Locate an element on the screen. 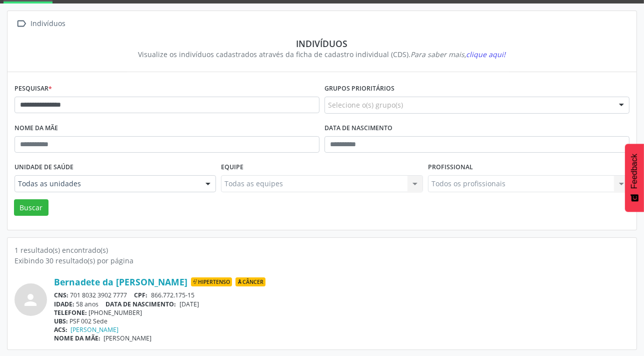  div: 1 resultado(s) encontrado(s) is located at coordinates (322, 250).